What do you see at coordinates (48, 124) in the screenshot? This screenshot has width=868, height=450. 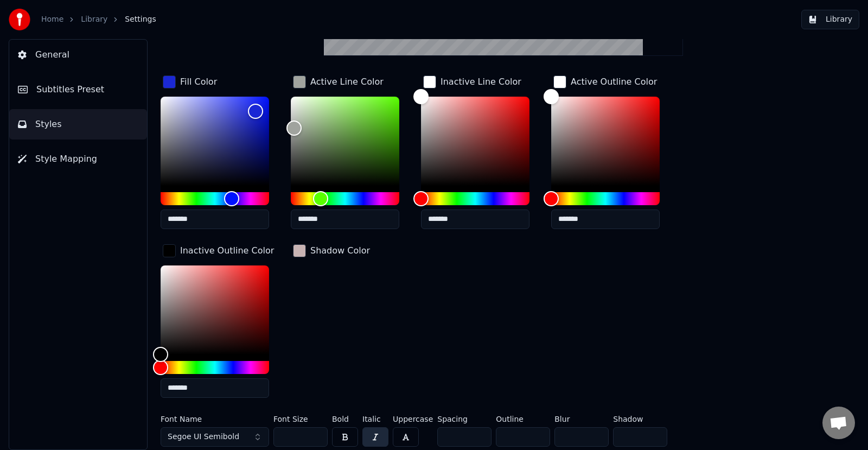 I see `span: Styles` at bounding box center [48, 124].